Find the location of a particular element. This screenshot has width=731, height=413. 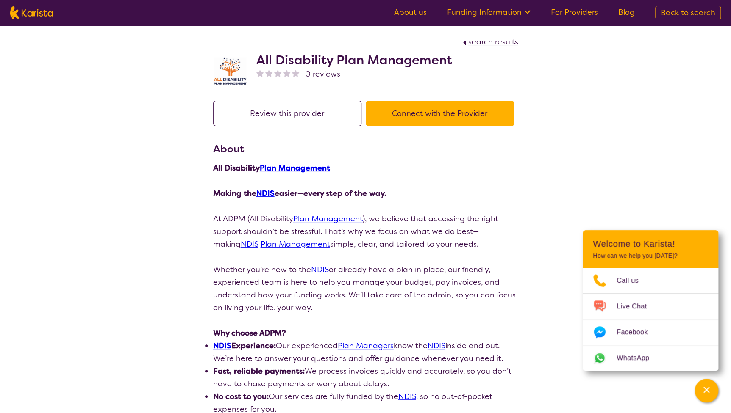

ul: Choose channel is located at coordinates (650, 319).